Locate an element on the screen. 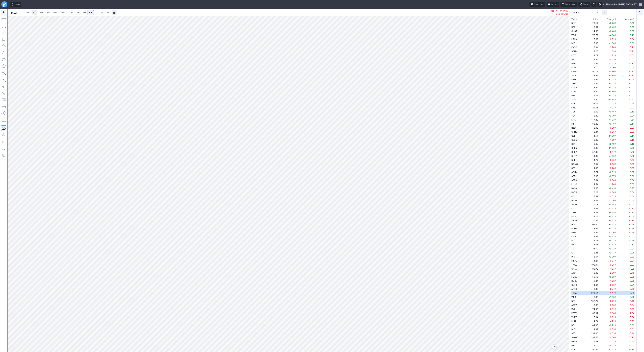 The height and width of the screenshot is (352, 644). span: -0.13 is located at coordinates (631, 63).